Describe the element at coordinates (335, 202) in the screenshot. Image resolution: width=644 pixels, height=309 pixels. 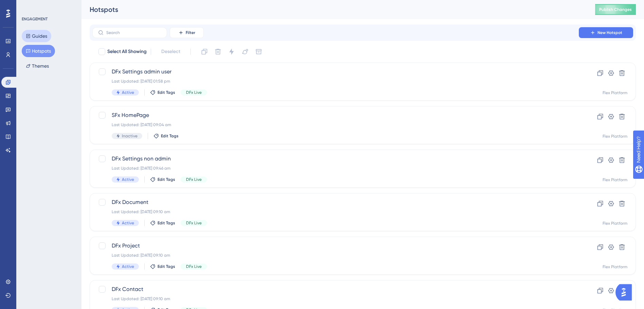
I see `span: DFx Document` at that location.